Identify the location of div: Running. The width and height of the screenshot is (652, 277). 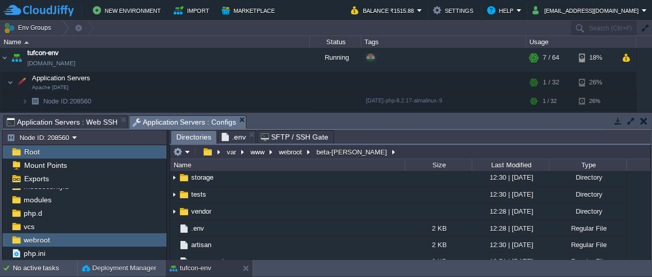
(336, 58).